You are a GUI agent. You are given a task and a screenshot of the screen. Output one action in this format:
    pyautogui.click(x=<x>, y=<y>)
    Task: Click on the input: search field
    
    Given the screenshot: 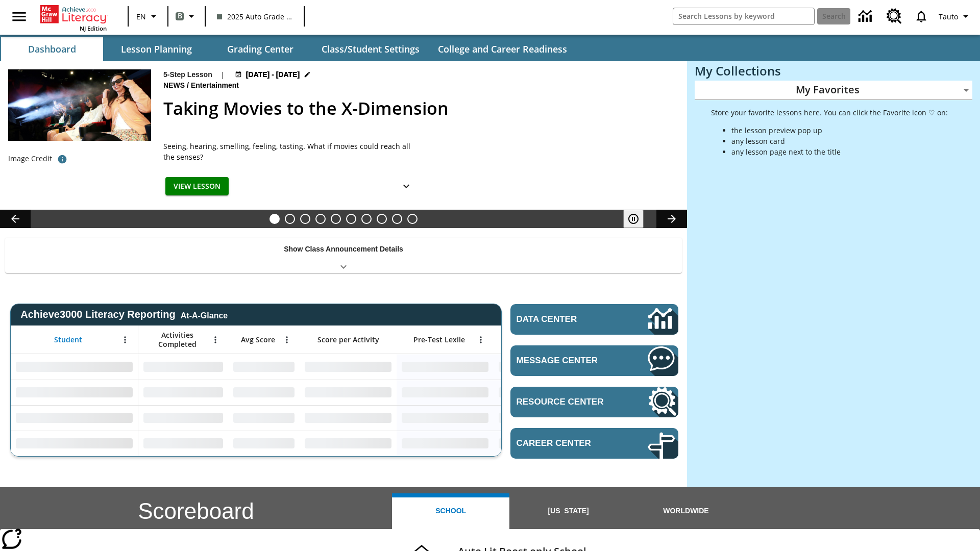 What is the action you would take?
    pyautogui.click(x=744, y=16)
    